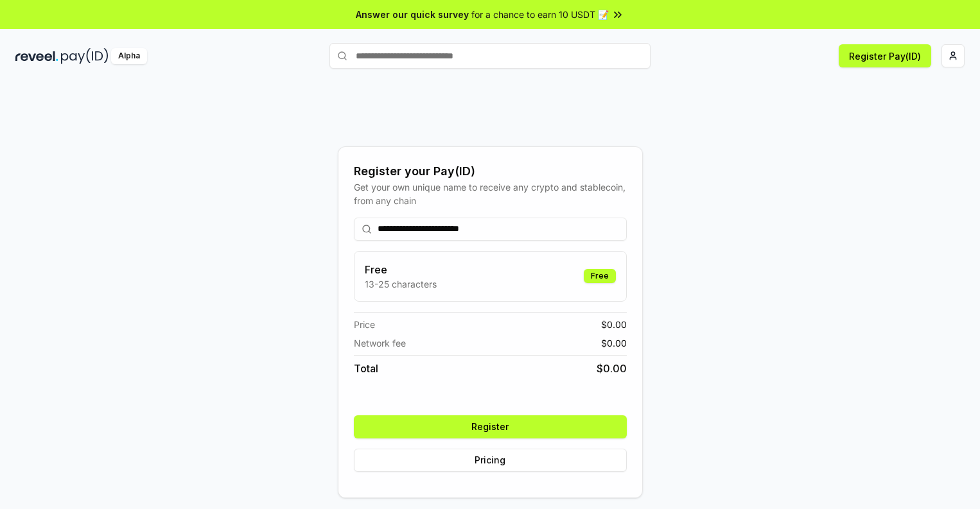  Describe the element at coordinates (366, 368) in the screenshot. I see `span: Total` at that location.